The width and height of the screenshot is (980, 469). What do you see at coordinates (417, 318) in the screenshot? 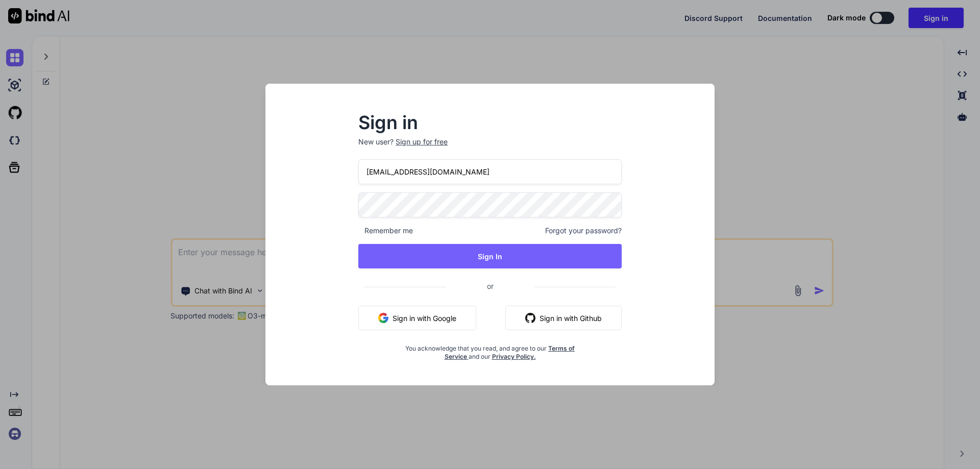
I see `button: Sign in with Google` at bounding box center [417, 318].